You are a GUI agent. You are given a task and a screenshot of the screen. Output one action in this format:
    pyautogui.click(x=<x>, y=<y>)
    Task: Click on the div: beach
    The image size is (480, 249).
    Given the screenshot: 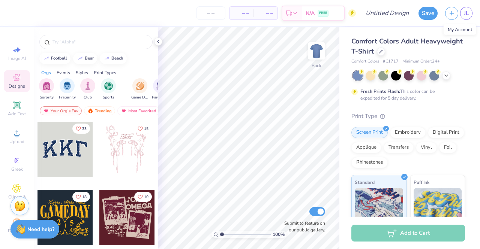 What is the action you would take?
    pyautogui.click(x=117, y=58)
    